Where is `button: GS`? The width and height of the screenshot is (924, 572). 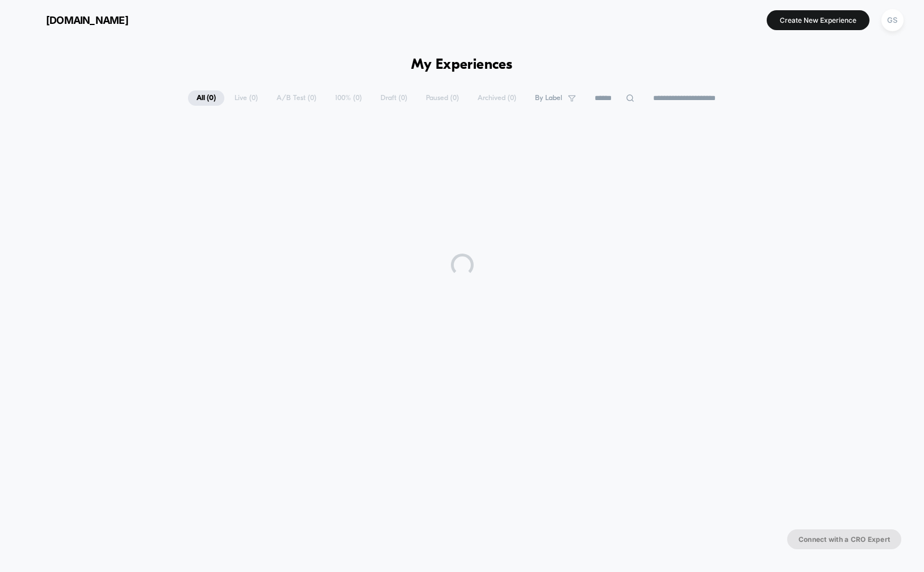 button: GS is located at coordinates (892, 20).